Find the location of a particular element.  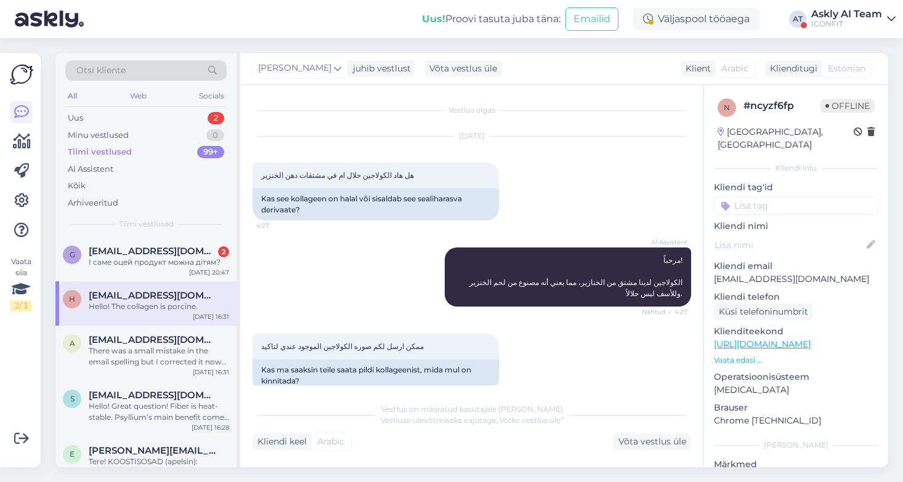

div: ICONFIT is located at coordinates (847, 24).